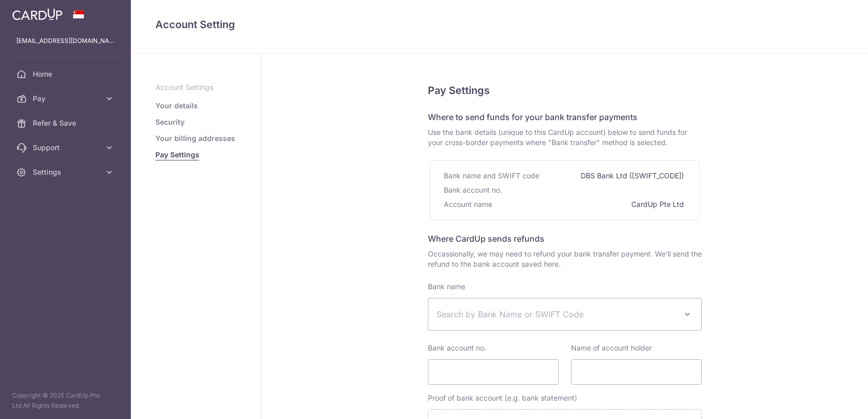 This screenshot has width=868, height=419. I want to click on a: Your details, so click(177, 105).